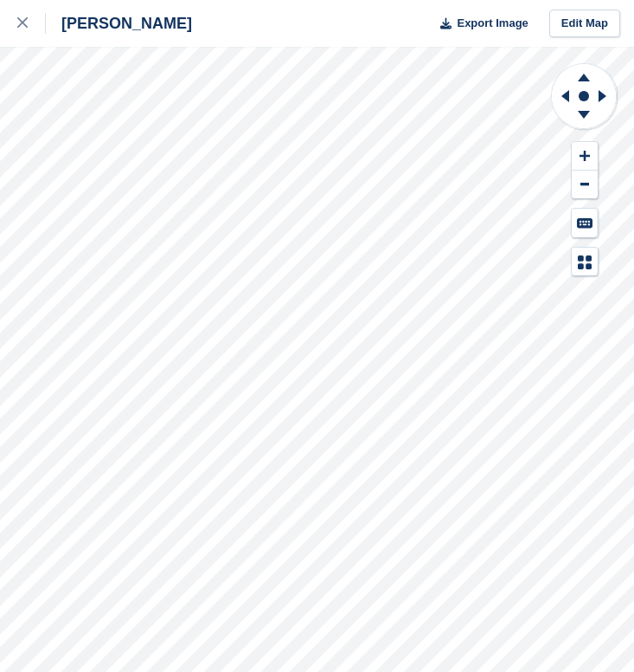  I want to click on button: Zoom Out, so click(585, 185).